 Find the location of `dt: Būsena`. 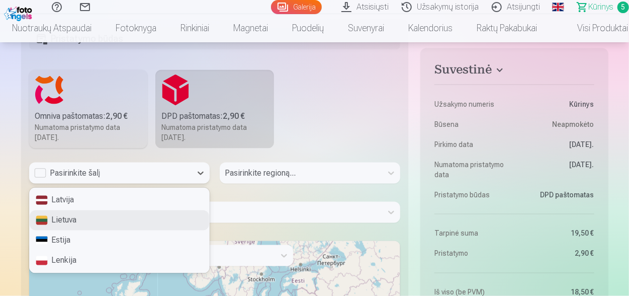

dt: Būsena is located at coordinates (472, 124).